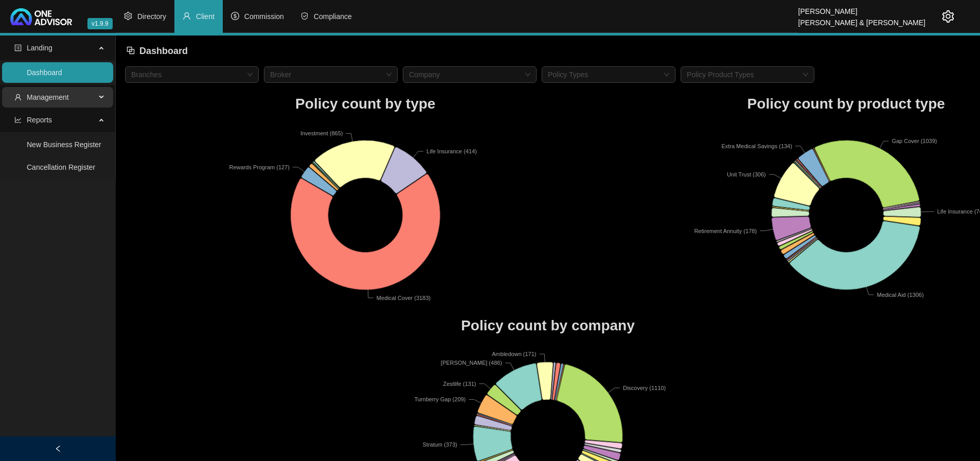  Describe the element at coordinates (18, 120) in the screenshot. I see `span: line-chart` at that location.